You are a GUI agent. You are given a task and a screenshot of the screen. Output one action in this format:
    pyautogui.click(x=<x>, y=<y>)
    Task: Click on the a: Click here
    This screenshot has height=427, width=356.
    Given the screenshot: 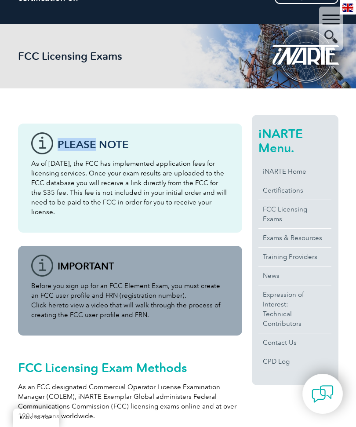 What is the action you would take?
    pyautogui.click(x=47, y=305)
    